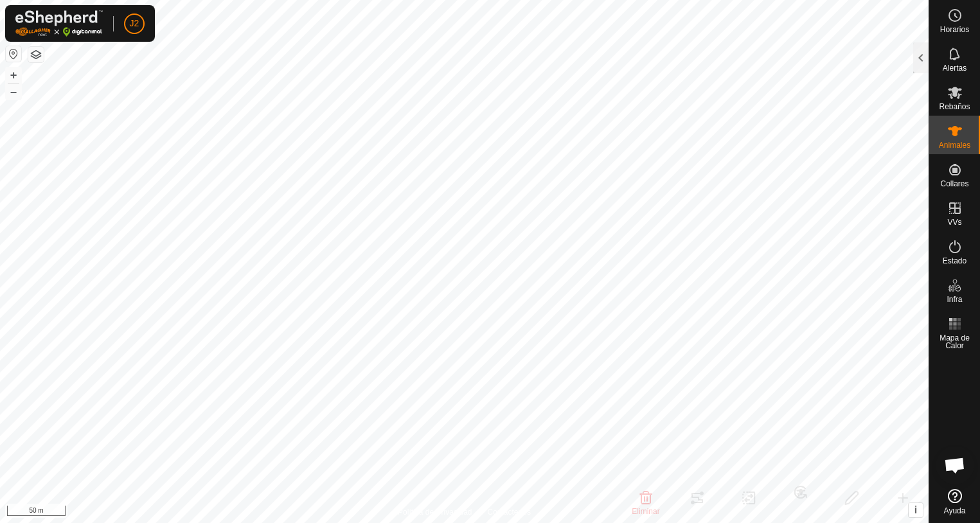 The height and width of the screenshot is (523, 980). Describe the element at coordinates (954, 184) in the screenshot. I see `span: Collares` at that location.